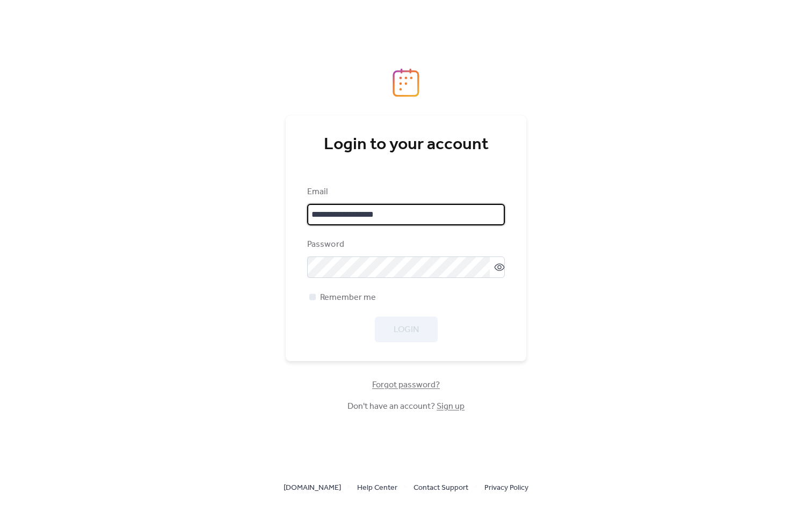  I want to click on a: Forgot password?, so click(406, 385).